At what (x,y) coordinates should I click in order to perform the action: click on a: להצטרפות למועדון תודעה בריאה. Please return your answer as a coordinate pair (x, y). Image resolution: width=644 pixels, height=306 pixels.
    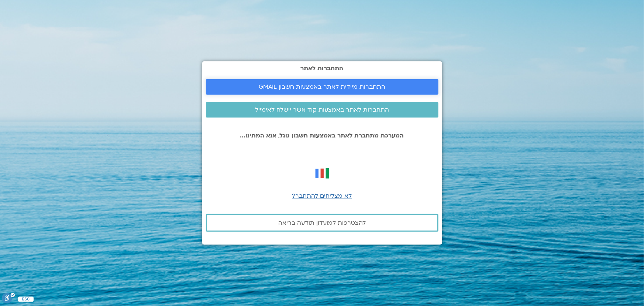
    Looking at the image, I should click on (322, 223).